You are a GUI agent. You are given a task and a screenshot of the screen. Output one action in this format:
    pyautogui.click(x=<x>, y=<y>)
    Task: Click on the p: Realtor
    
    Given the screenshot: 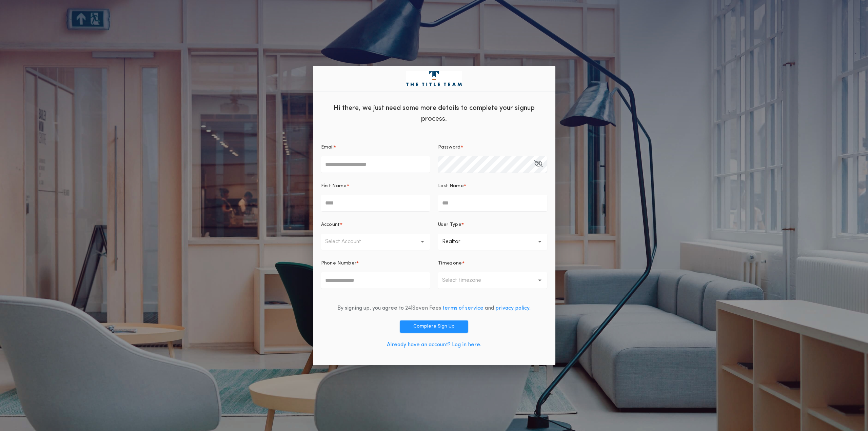 What is the action you would take?
    pyautogui.click(x=457, y=242)
    